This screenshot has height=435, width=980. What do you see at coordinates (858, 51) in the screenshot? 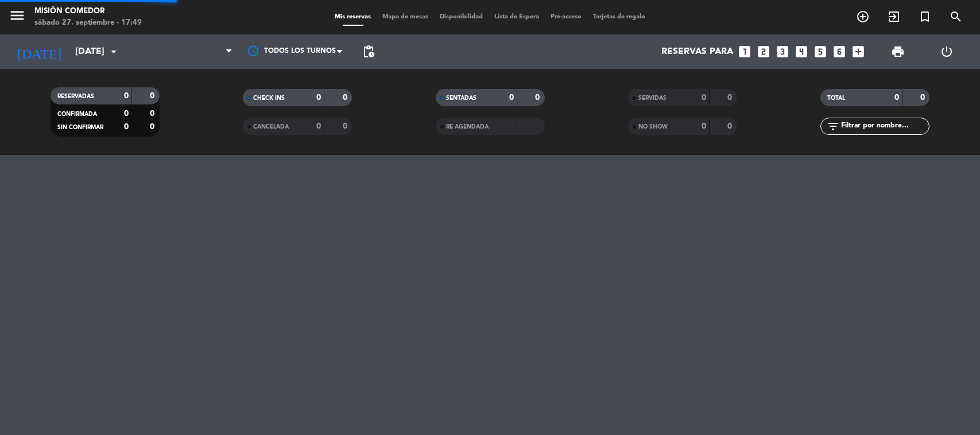
I see `i: add_box` at bounding box center [858, 51].